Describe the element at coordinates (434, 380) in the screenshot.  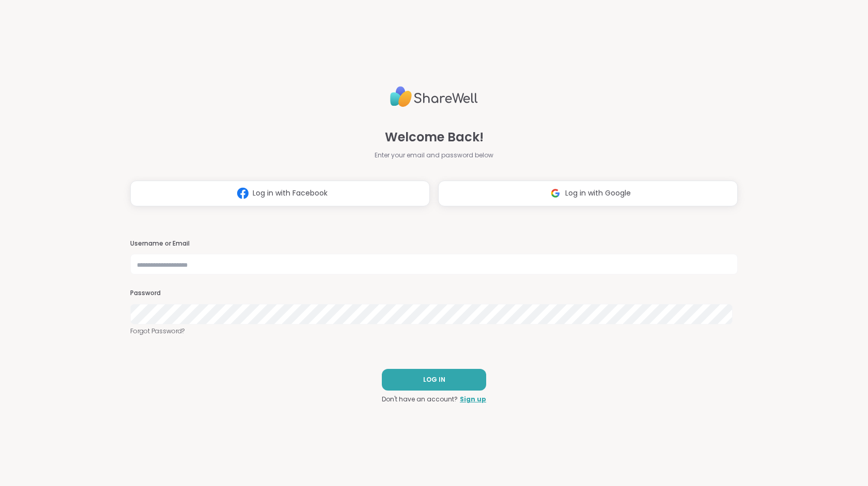
I see `span: LOG IN` at that location.